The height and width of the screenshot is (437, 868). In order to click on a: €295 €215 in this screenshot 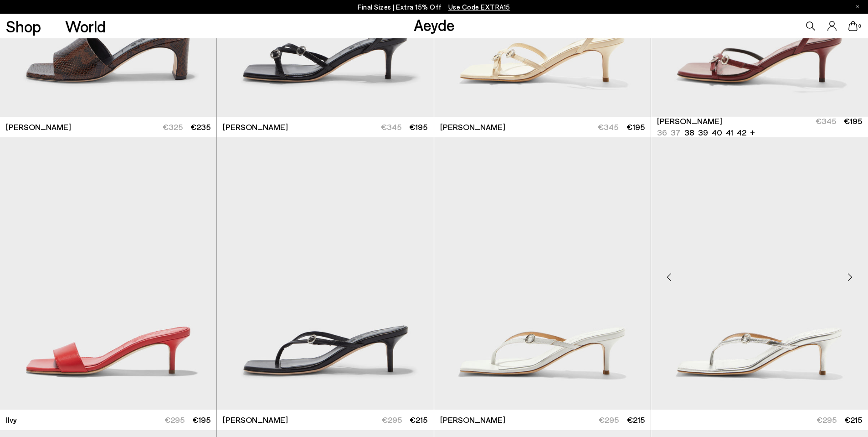, I will do `click(760, 420)`.